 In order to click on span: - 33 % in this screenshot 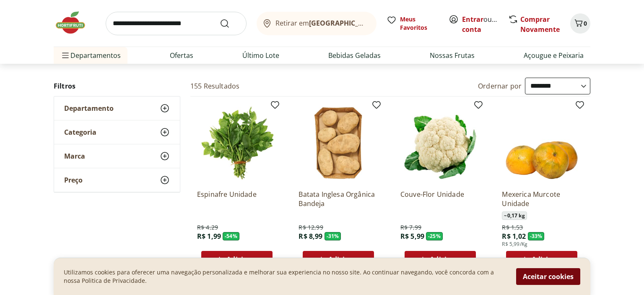, I will do `click(536, 236)`.